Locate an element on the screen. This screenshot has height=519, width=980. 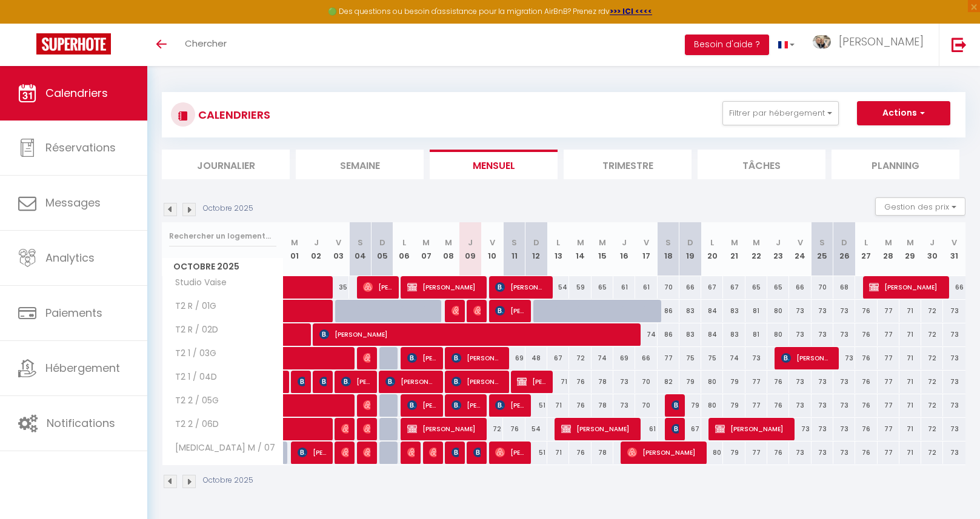
li: Planning is located at coordinates (895, 164).